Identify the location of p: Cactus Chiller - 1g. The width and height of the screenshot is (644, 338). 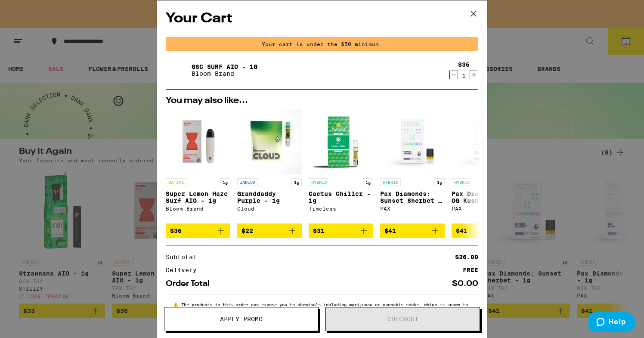
(341, 197).